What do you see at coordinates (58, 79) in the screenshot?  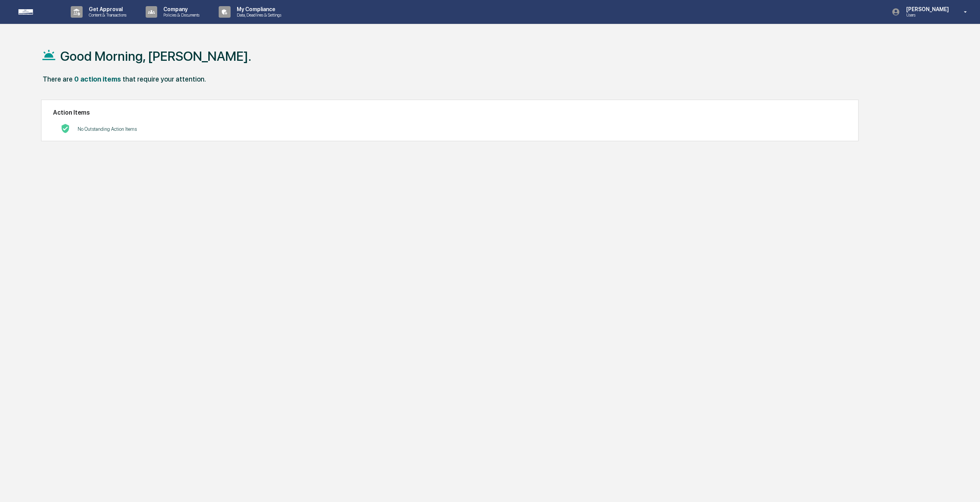 I see `div: There are` at bounding box center [58, 79].